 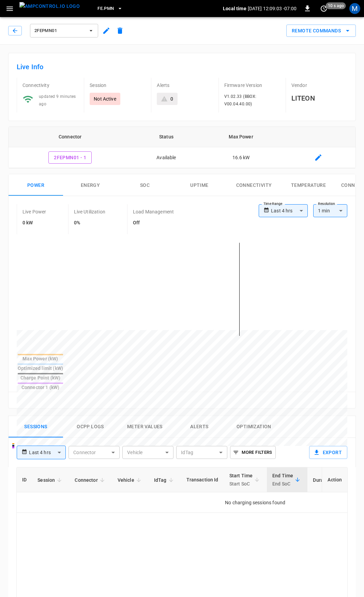 What do you see at coordinates (57, 100) in the screenshot?
I see `span: updated 9 minutes ago` at bounding box center [57, 100].